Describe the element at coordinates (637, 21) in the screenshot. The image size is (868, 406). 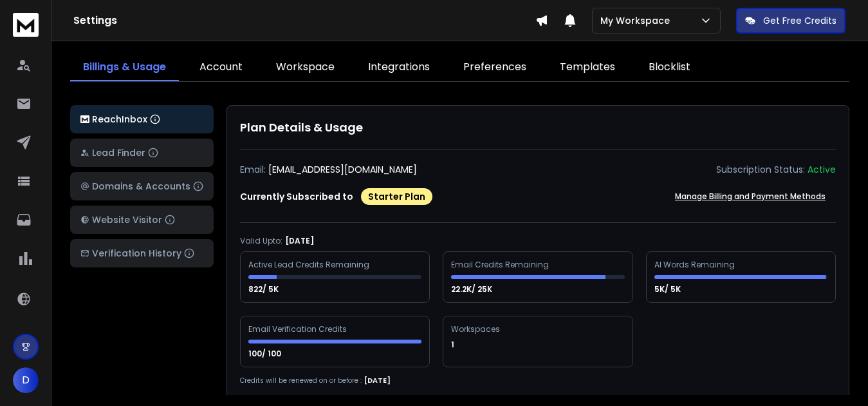
I see `p: My Workspace` at that location.